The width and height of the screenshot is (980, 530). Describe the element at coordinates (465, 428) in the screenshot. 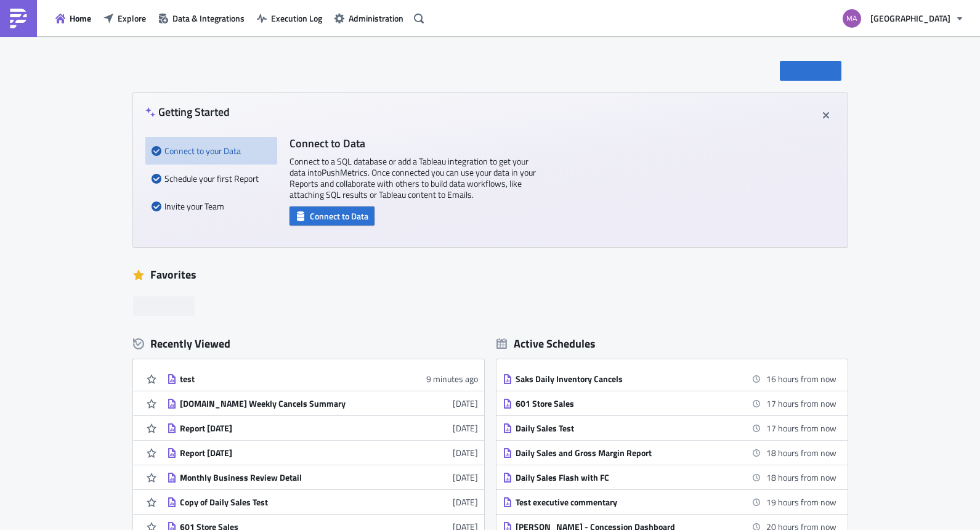

I see `time: 2025-09-19T16:55:14Z` at that location.